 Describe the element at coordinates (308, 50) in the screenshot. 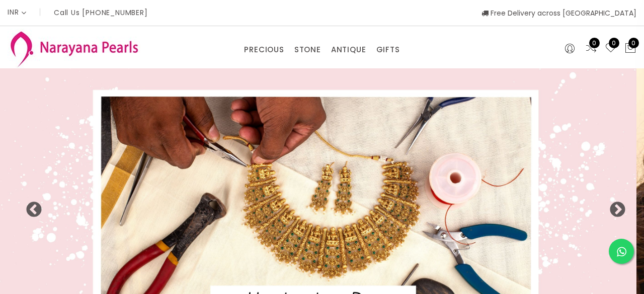

I see `a: STONE` at that location.